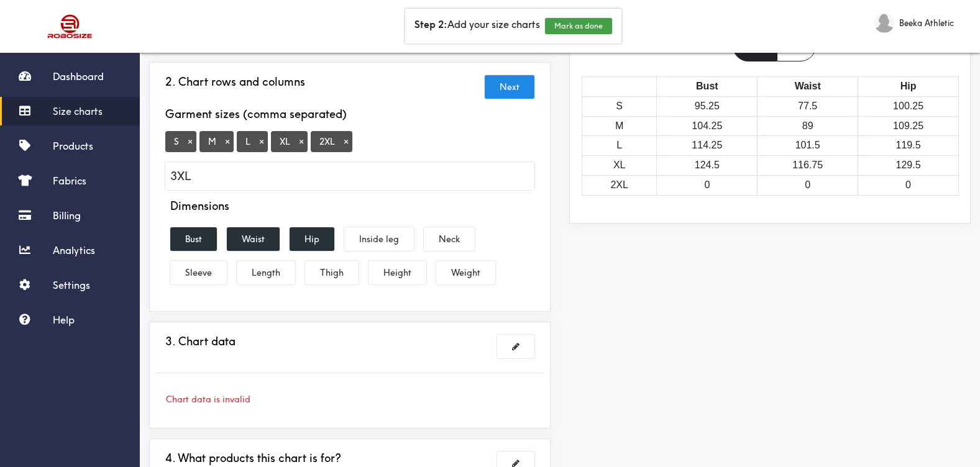 This screenshot has width=980, height=467. I want to click on button: Thigh, so click(332, 273).